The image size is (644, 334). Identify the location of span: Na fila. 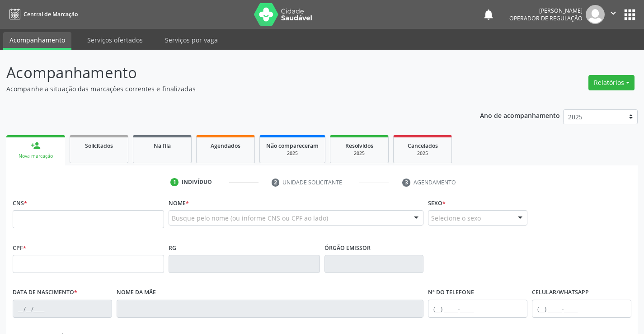
(162, 146).